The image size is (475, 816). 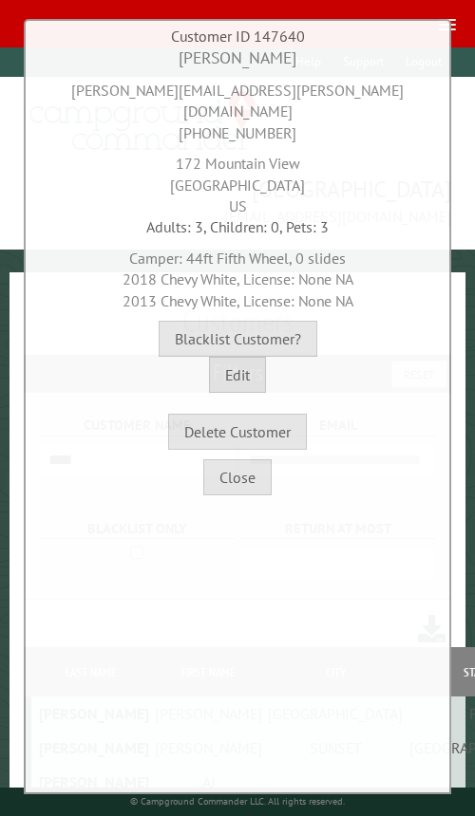 What do you see at coordinates (237, 801) in the screenshot?
I see `small: © Campground Commander LLC. All rights reserved.` at bounding box center [237, 801].